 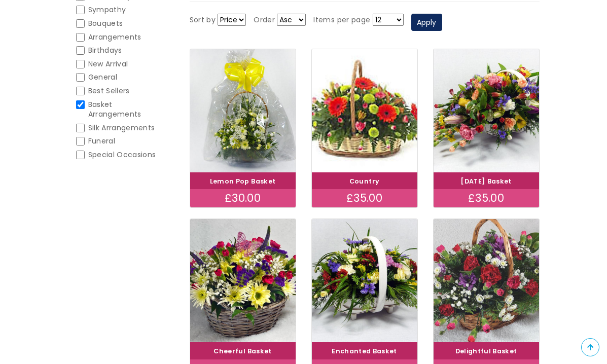 What do you see at coordinates (486, 351) in the screenshot?
I see `a: Delightful Basket` at bounding box center [486, 351].